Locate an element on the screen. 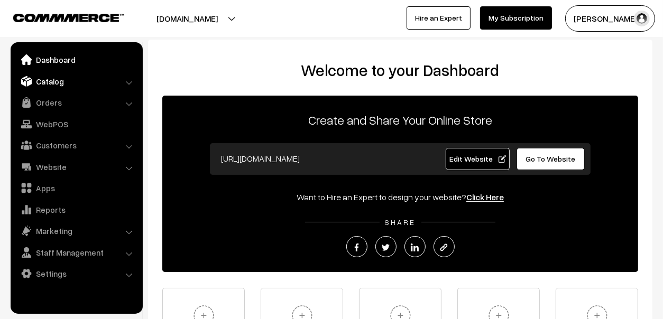 The height and width of the screenshot is (319, 663). div: Want to Hire an Expert to design your website? is located at coordinates (400, 197).